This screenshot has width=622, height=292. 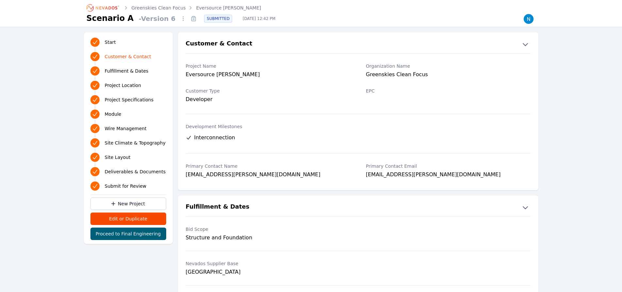 What do you see at coordinates (128, 114) in the screenshot?
I see `nav: Progress` at bounding box center [128, 114].